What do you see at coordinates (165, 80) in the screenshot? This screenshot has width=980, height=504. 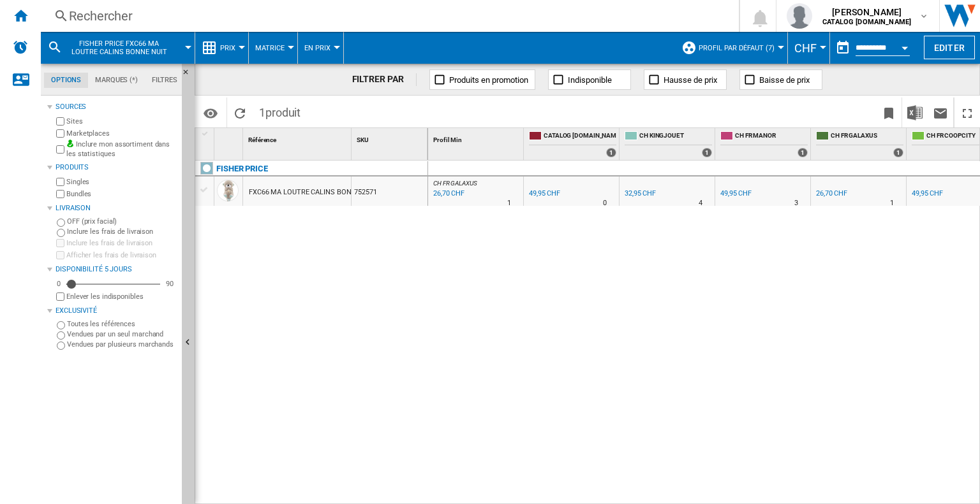 I see `md-tab-item: Filtres` at bounding box center [165, 80].